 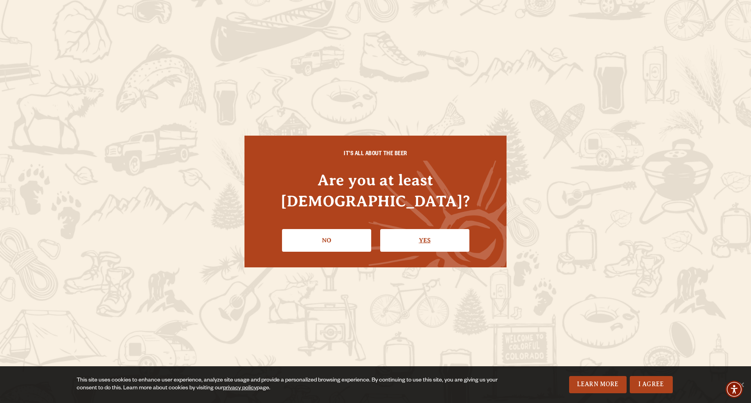 I want to click on a: Learn More, so click(x=597, y=385).